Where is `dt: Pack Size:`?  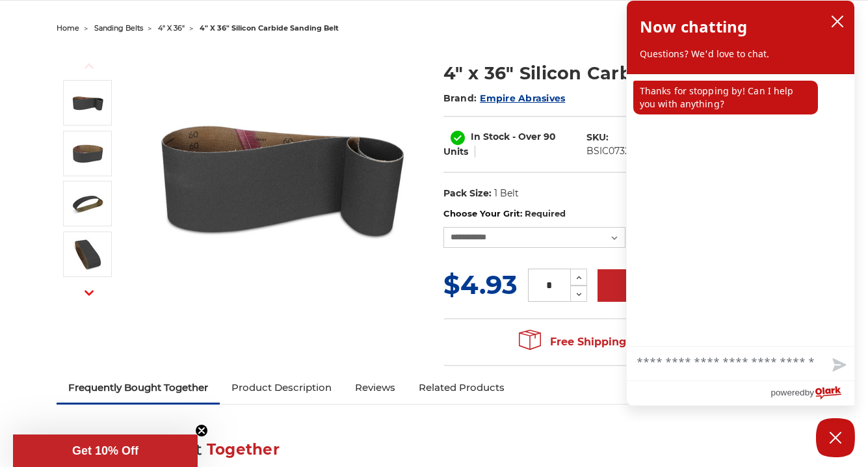
dt: Pack Size: is located at coordinates (468, 193).